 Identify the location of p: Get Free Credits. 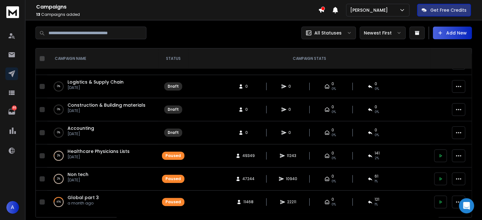
(448, 10).